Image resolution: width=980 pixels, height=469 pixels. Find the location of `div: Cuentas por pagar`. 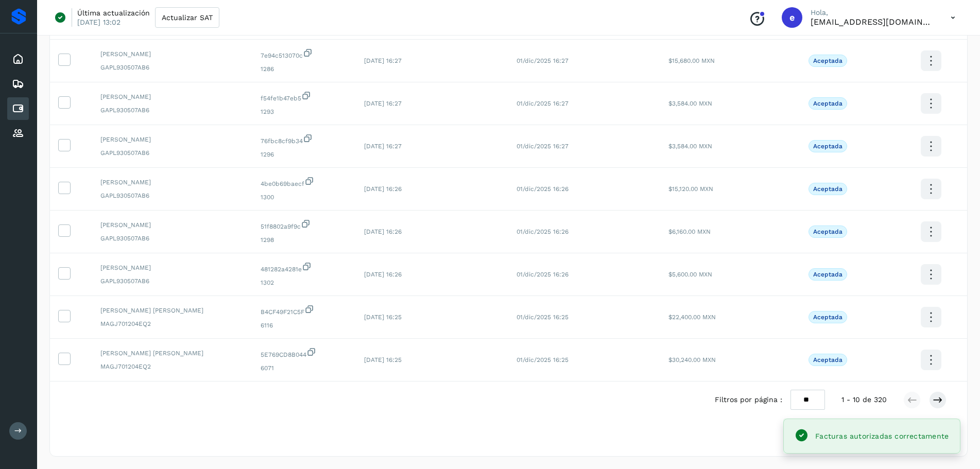

div: Cuentas por pagar is located at coordinates (18, 109).